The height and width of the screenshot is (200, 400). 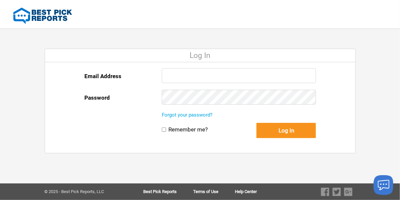 What do you see at coordinates (97, 97) in the screenshot?
I see `label: Password` at bounding box center [97, 97].